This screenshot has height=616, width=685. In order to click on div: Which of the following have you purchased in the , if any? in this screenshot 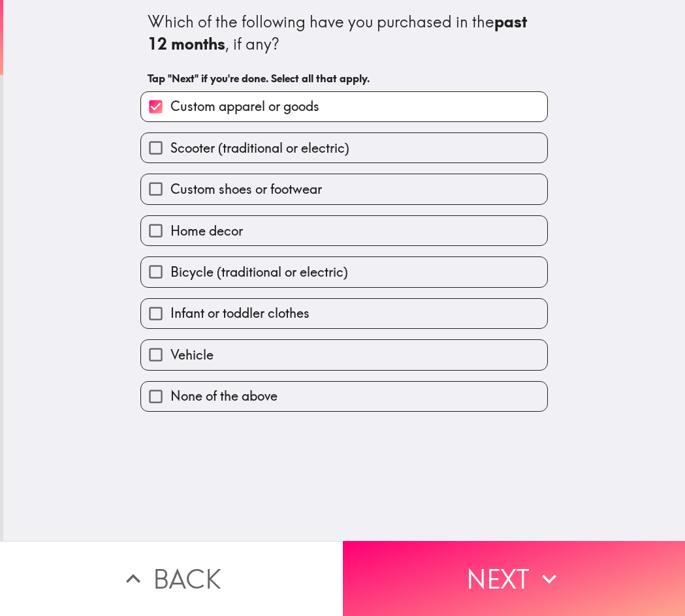, I will do `click(344, 33)`.